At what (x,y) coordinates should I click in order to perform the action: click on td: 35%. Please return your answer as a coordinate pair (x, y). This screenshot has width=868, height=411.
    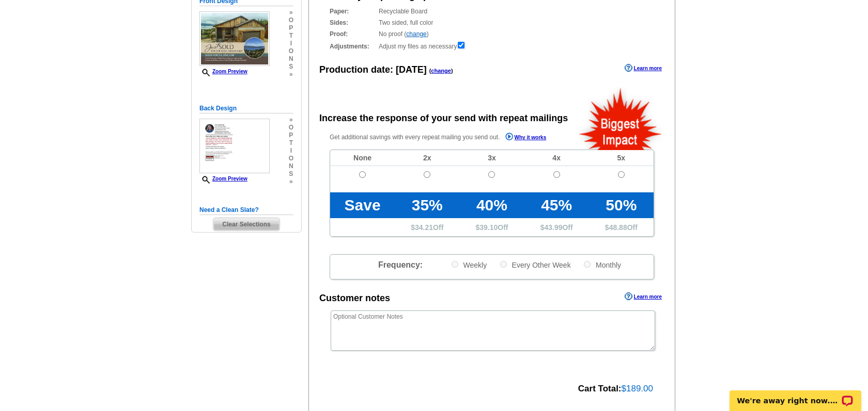
    Looking at the image, I should click on (427, 206).